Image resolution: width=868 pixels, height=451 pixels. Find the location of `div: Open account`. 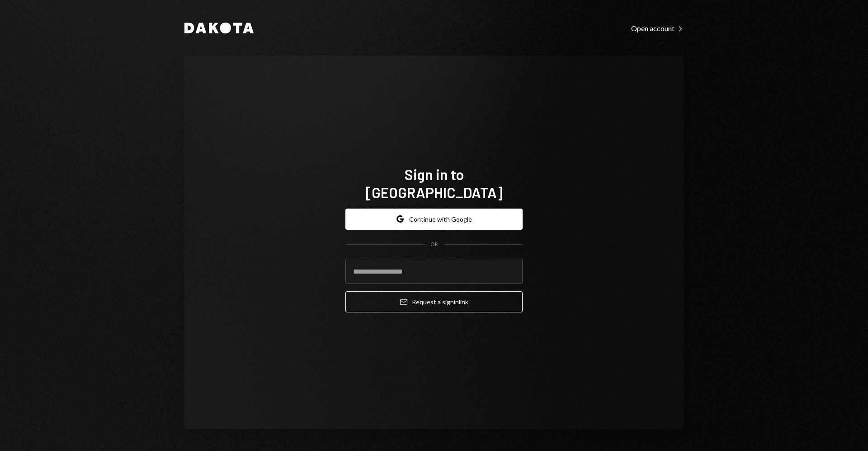

div: Open account is located at coordinates (657, 28).